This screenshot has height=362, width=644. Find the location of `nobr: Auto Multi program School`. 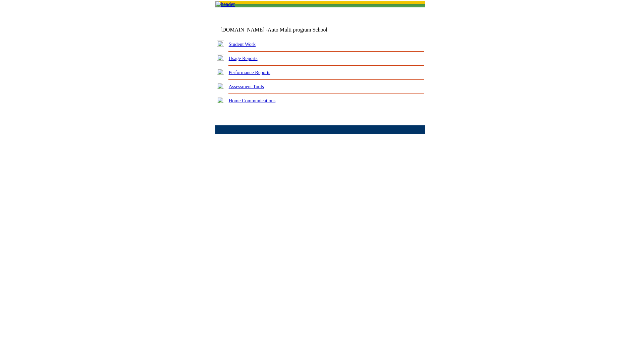

nobr: Auto Multi program School is located at coordinates (298, 29).